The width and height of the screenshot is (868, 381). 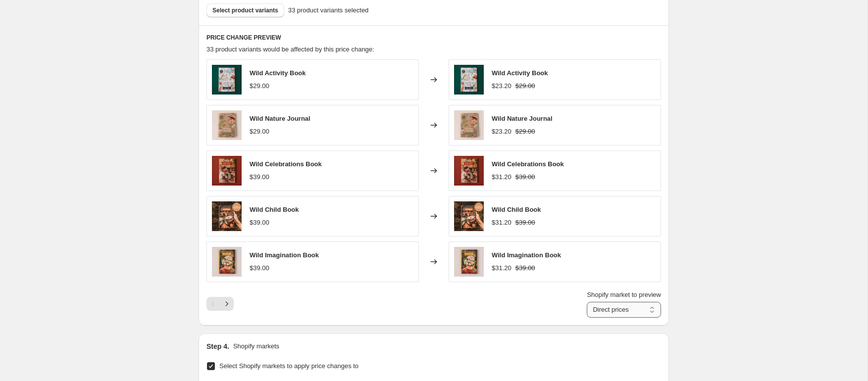 I want to click on span: Select Shopify markets to apply price changes to, so click(x=288, y=366).